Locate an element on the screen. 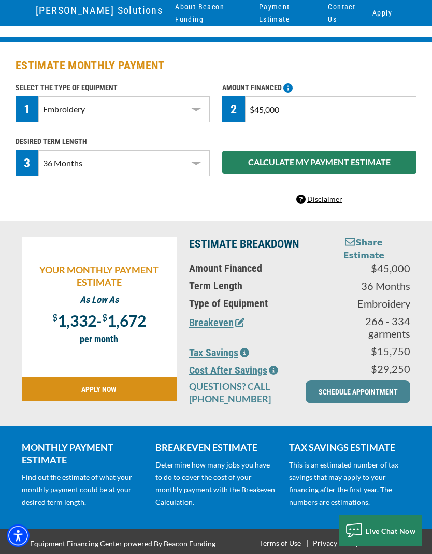 This screenshot has width=432, height=554. p: $15,750 is located at coordinates (367, 351).